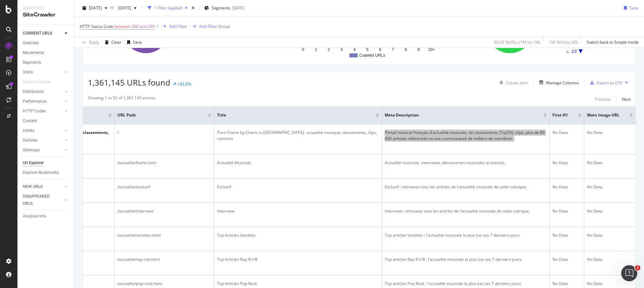 This screenshot has height=288, width=644. What do you see at coordinates (466, 136) in the screenshot?
I see `div: Portail musical français d'actualité musicale, de classements (Top50), clips, plus de 80 000 arti...` at bounding box center [466, 136].